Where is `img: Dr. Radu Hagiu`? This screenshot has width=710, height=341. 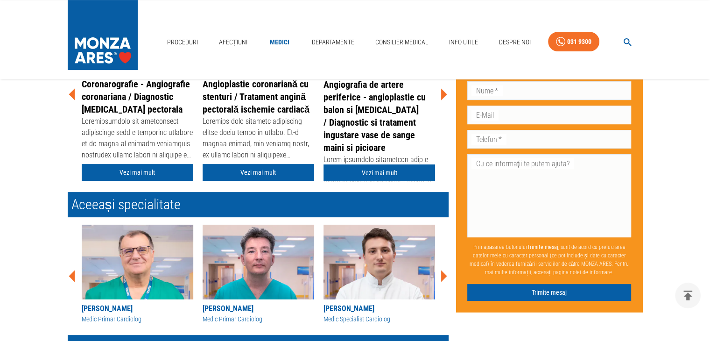 img: Dr. Radu Hagiu is located at coordinates (258, 262).